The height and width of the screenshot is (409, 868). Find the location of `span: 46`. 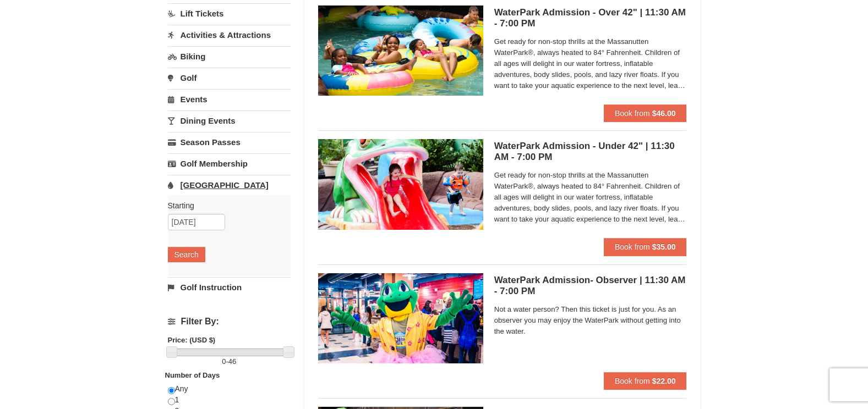

span: 46 is located at coordinates (232, 361).